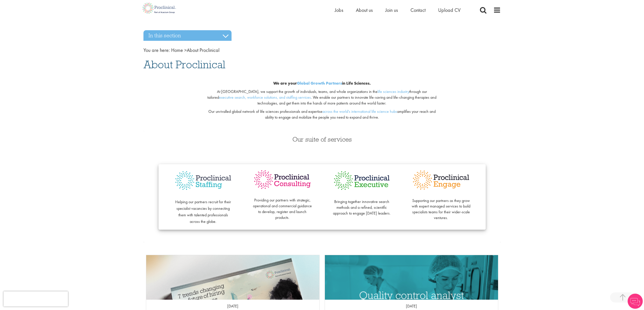 This screenshot has width=644, height=310. I want to click on a: across the world's international life science hubs, so click(360, 111).